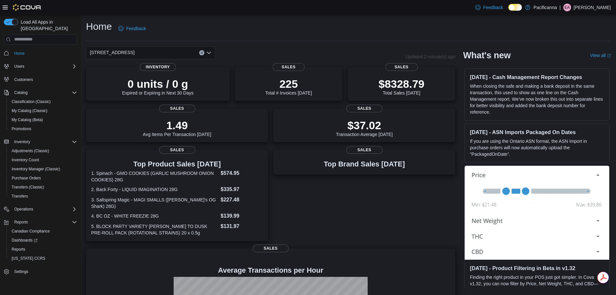 The width and height of the screenshot is (616, 295). I want to click on span: Washington CCRS, so click(43, 258).